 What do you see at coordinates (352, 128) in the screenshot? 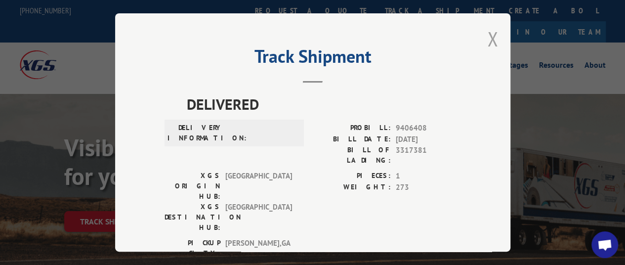
I see `label: PROBILL:` at bounding box center [352, 128].